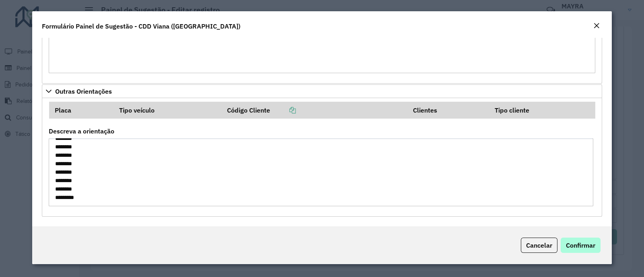 The width and height of the screenshot is (644, 277). I want to click on th: Tipo cliente, so click(542, 111).